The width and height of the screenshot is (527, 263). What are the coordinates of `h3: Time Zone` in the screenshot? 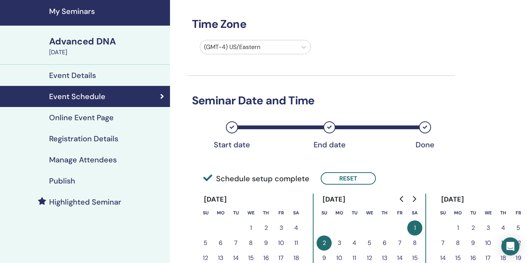 It's located at (321, 24).